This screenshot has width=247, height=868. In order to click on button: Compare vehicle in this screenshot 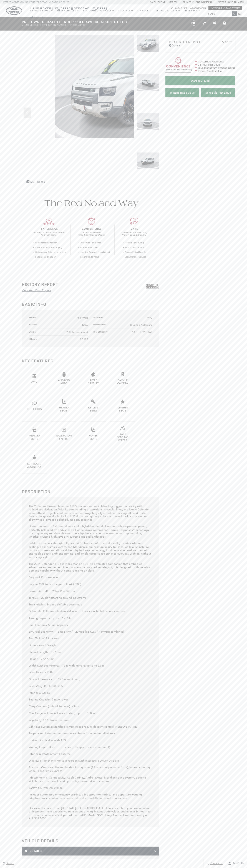, I will do `click(204, 23)`.